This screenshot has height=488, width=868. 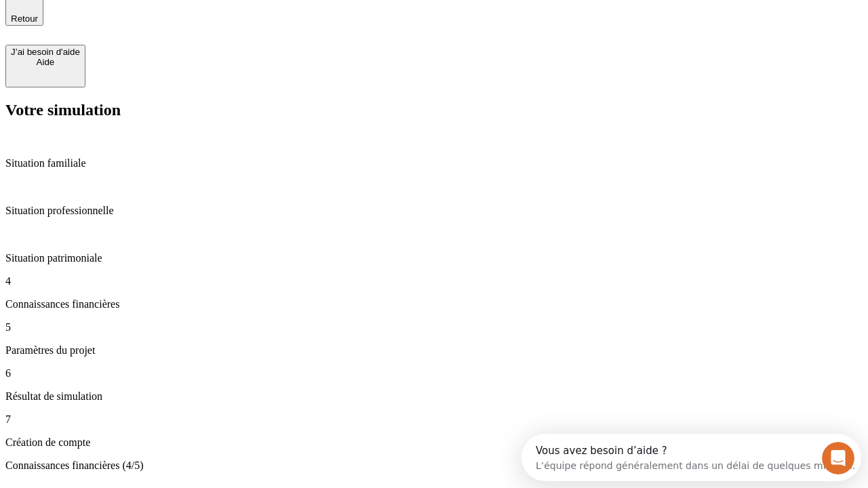 What do you see at coordinates (46, 52) in the screenshot?
I see `div: J’ai besoin d'aide` at bounding box center [46, 52].